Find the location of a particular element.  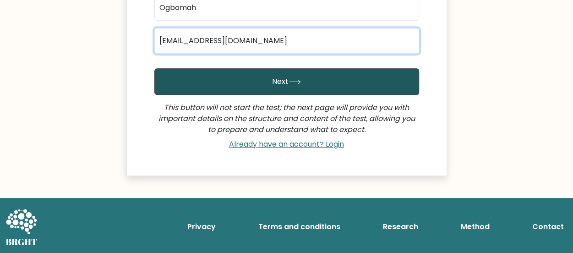

button: Next is located at coordinates (287, 82).